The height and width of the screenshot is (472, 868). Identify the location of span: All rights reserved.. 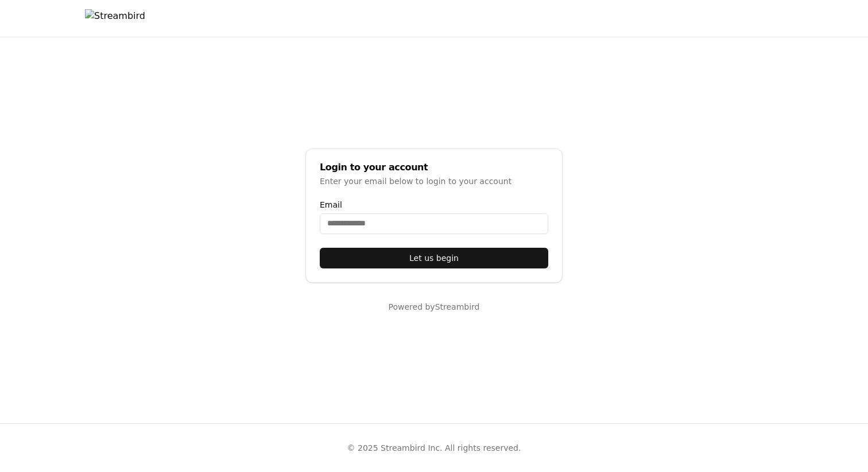
(483, 448).